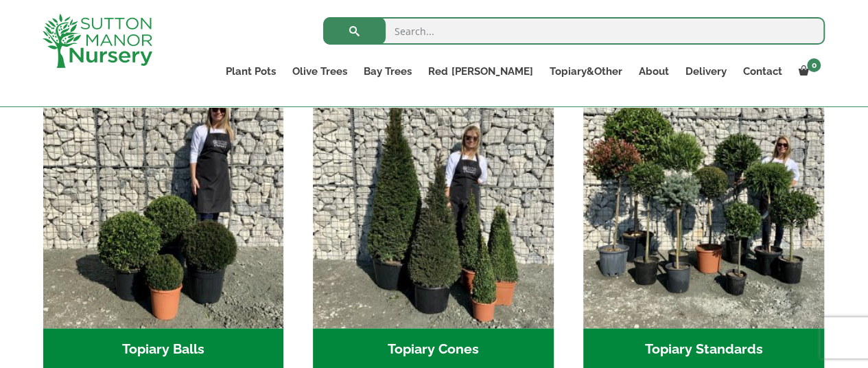  I want to click on img: Topiary Standards, so click(704, 208).